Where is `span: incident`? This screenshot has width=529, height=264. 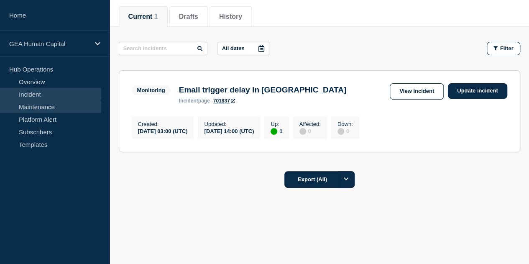
span: incident is located at coordinates (189, 101).